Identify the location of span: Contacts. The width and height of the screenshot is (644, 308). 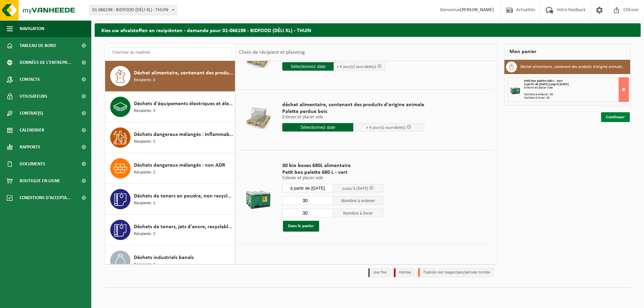
(30, 79).